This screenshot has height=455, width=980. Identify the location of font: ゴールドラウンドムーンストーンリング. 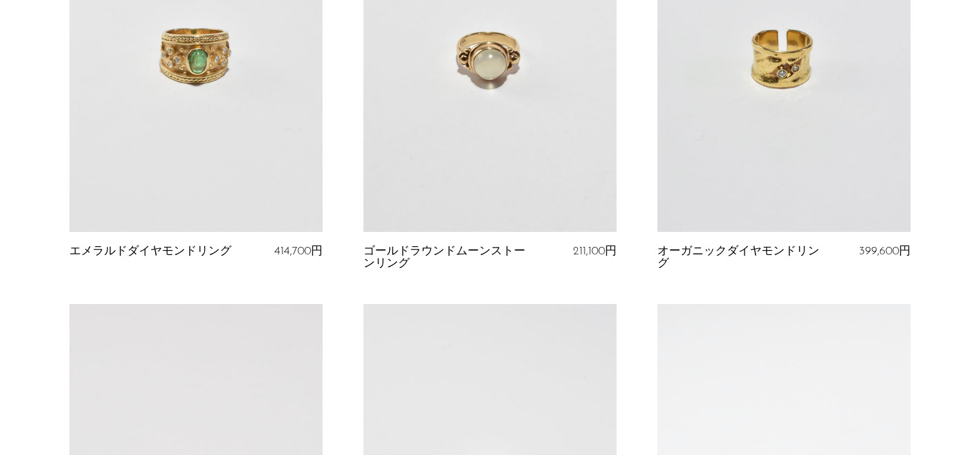
(445, 257).